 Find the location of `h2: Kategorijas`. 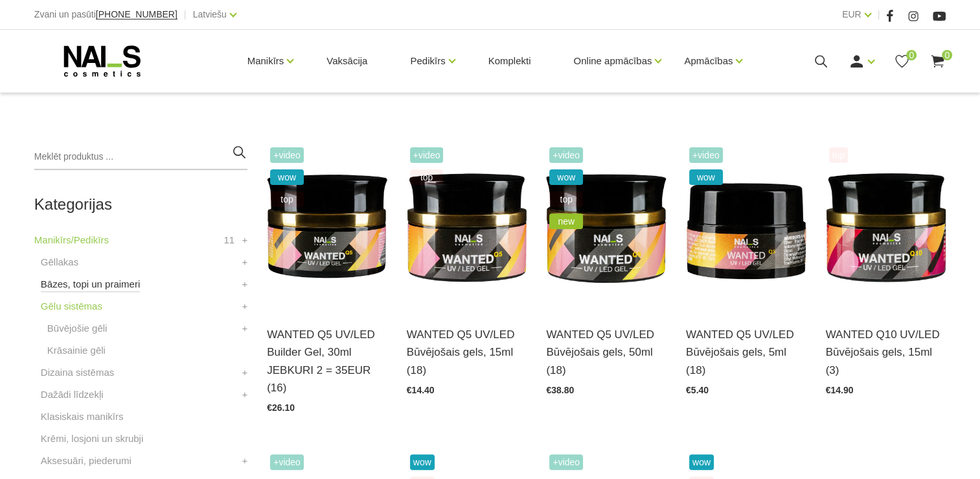

h2: Kategorijas is located at coordinates (141, 204).